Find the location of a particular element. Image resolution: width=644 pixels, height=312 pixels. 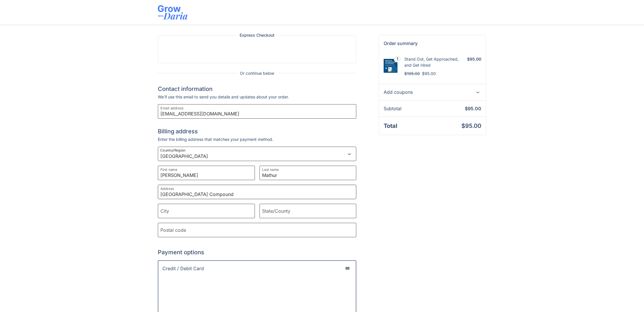

label: First name is located at coordinates (169, 169).